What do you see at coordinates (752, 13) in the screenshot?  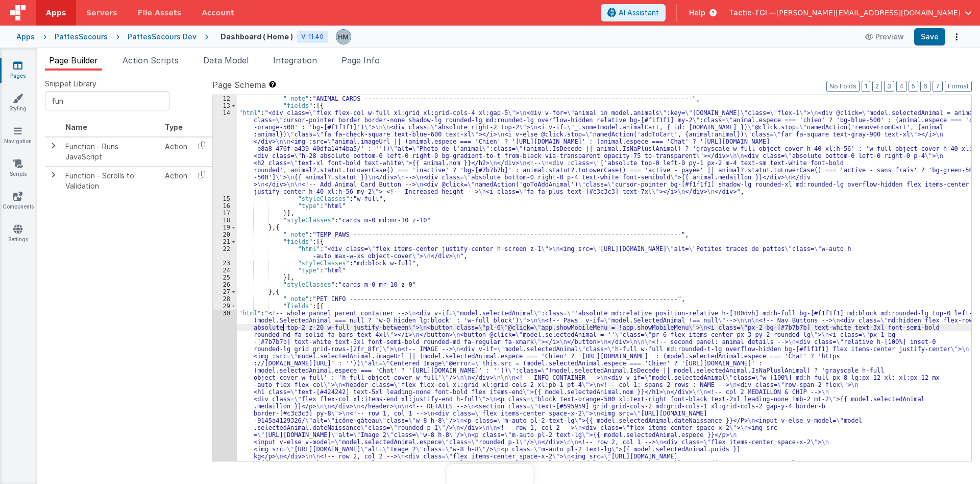 I see `span: Tactic-TGI —` at bounding box center [752, 13].